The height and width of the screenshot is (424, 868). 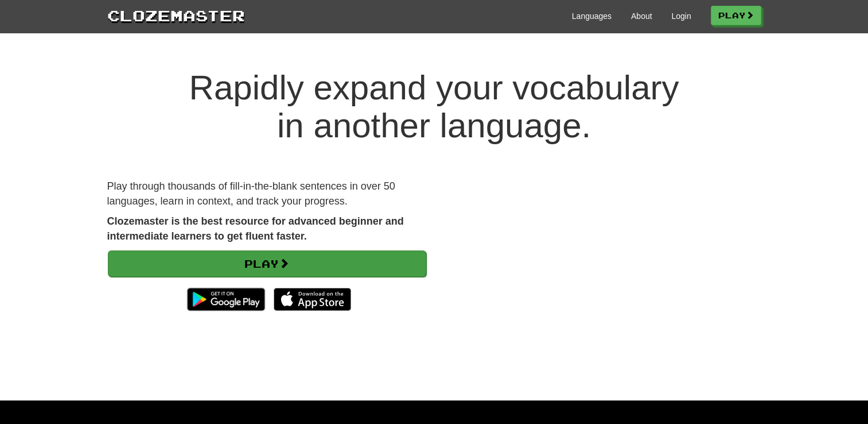 What do you see at coordinates (225, 299) in the screenshot?
I see `img: Get it on Google Play` at bounding box center [225, 299].